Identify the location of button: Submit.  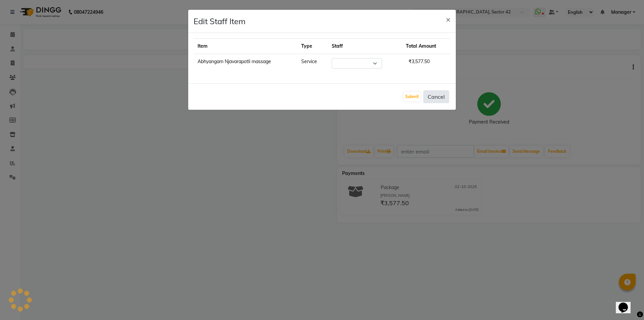
(412, 96).